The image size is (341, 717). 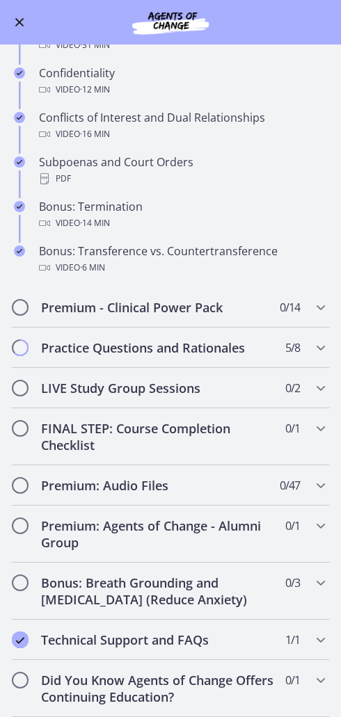 I want to click on span: 0 / 3, so click(x=292, y=583).